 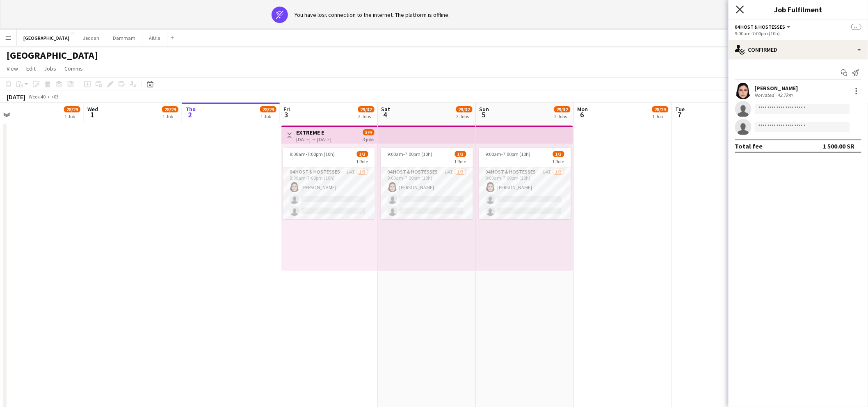 I want to click on button: AlUla, so click(x=155, y=38).